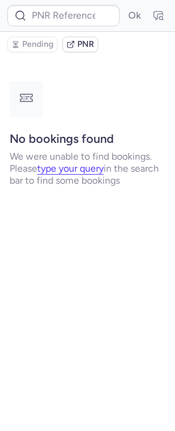 This screenshot has width=175, height=431. I want to click on strong: No bookings found, so click(62, 139).